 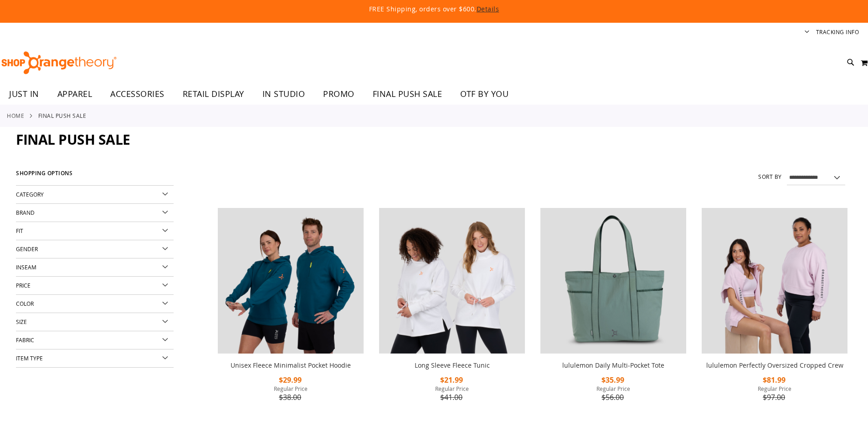 I want to click on img: lululemon Perfectly Oversized Cropped Crew, so click(x=774, y=281).